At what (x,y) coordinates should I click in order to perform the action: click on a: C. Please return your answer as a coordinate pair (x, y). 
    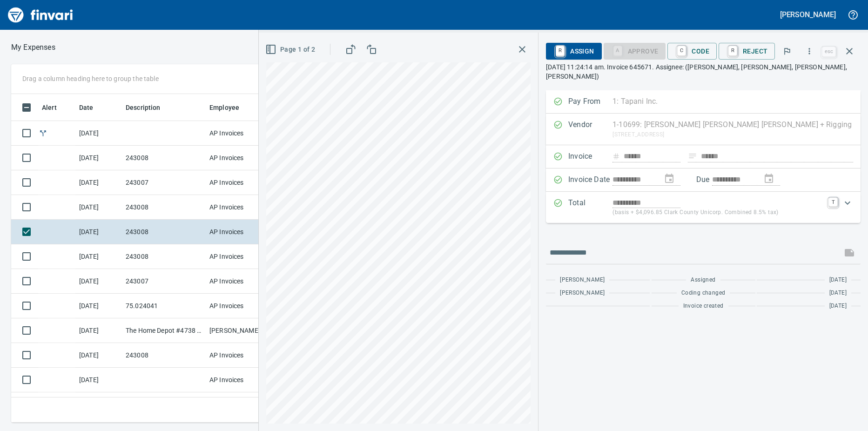
    Looking at the image, I should click on (681, 51).